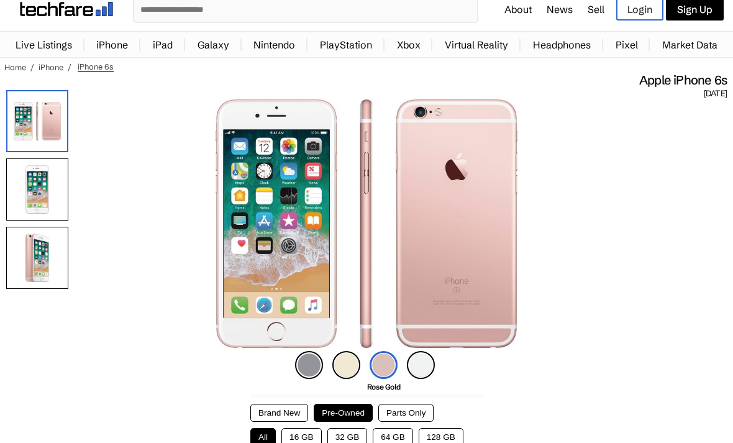 The height and width of the screenshot is (443, 733). I want to click on a: About, so click(518, 9).